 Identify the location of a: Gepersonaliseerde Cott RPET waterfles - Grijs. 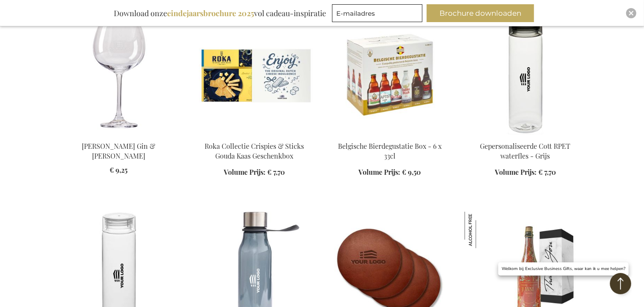
(525, 151).